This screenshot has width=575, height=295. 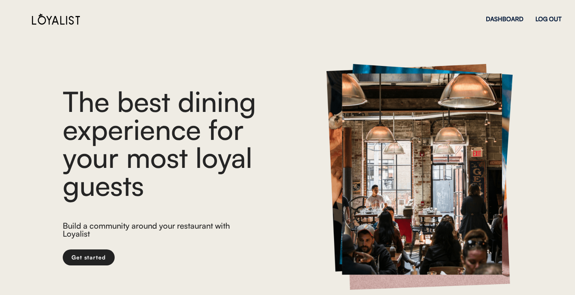 I want to click on div: Build a community around your restaurant with Loyalist, so click(x=150, y=231).